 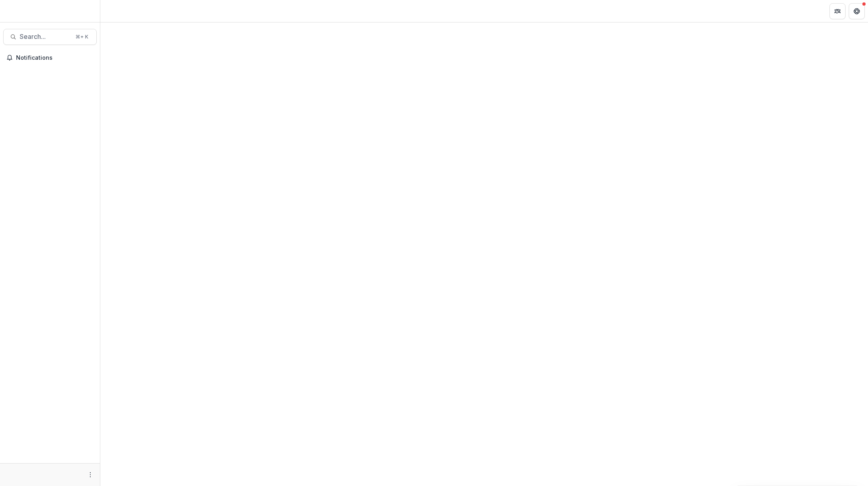 I want to click on button: Get Help, so click(x=857, y=11).